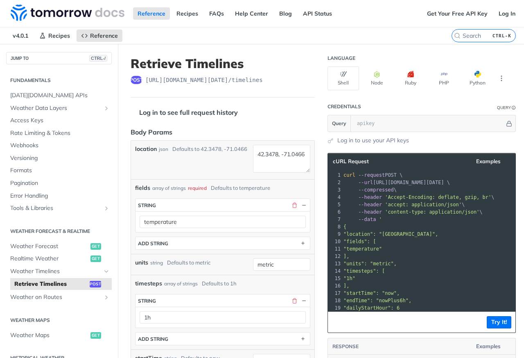 The width and height of the screenshot is (524, 358). Describe the element at coordinates (350, 278) in the screenshot. I see `span: "1h"` at that location.